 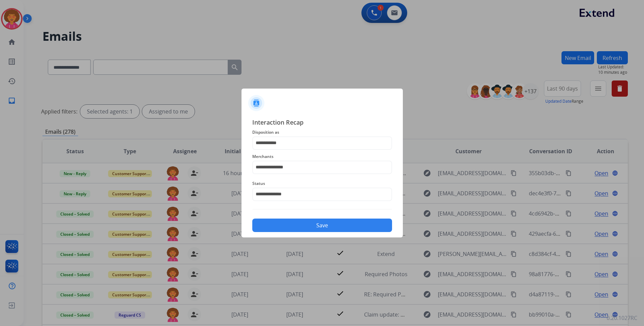 What do you see at coordinates (622, 318) in the screenshot?
I see `p: 0.20.1027RC` at bounding box center [622, 318].